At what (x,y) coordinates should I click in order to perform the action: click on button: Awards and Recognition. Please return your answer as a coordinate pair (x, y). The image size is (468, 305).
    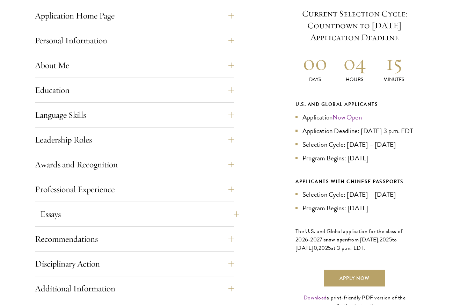
    Looking at the image, I should click on (134, 164).